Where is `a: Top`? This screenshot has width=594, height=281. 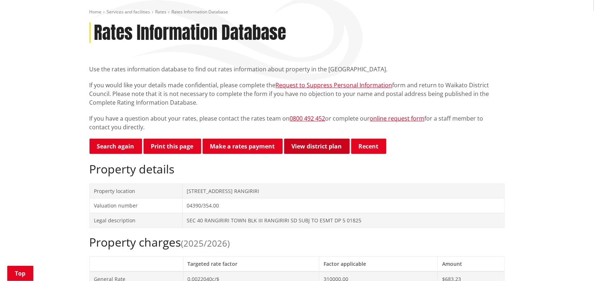
a: Top is located at coordinates (20, 274).